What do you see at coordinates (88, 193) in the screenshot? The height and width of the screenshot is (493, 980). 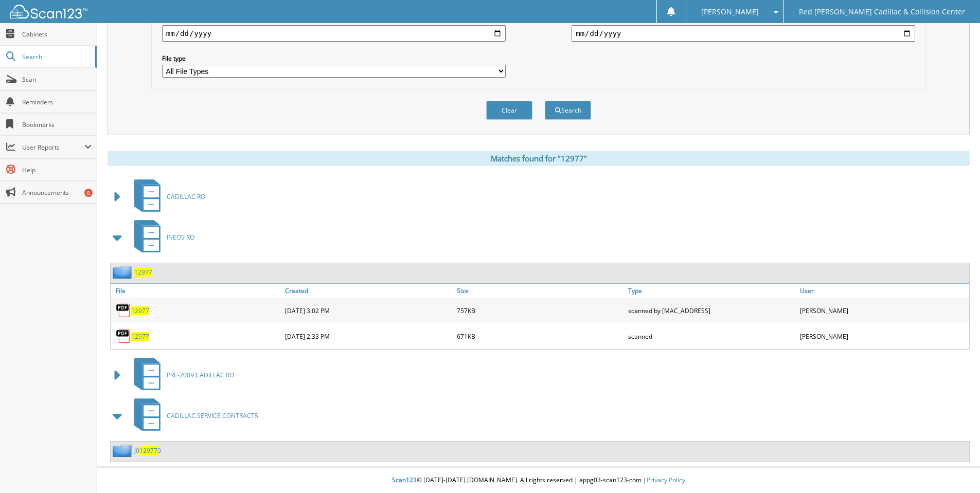 I see `div: 8` at bounding box center [88, 193].